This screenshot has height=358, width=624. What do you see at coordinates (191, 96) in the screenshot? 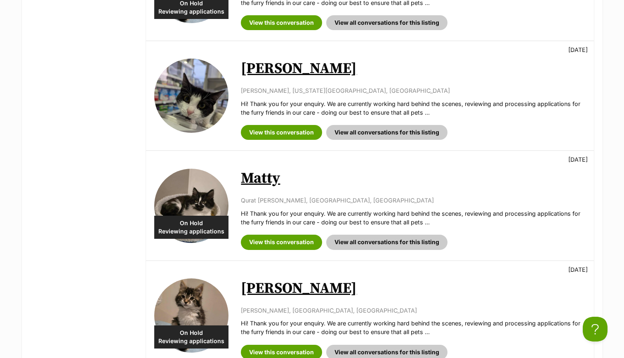
I see `img: Nora` at bounding box center [191, 96].